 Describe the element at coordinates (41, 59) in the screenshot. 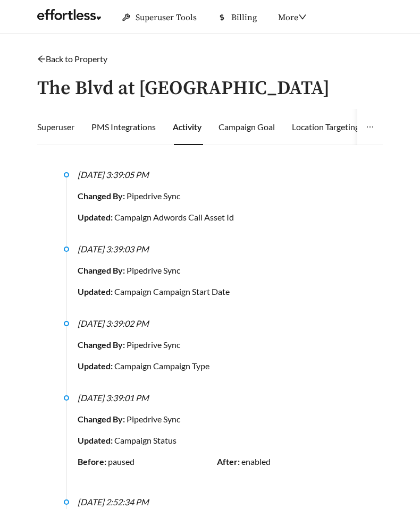

I see `span: arrow-left` at that location.